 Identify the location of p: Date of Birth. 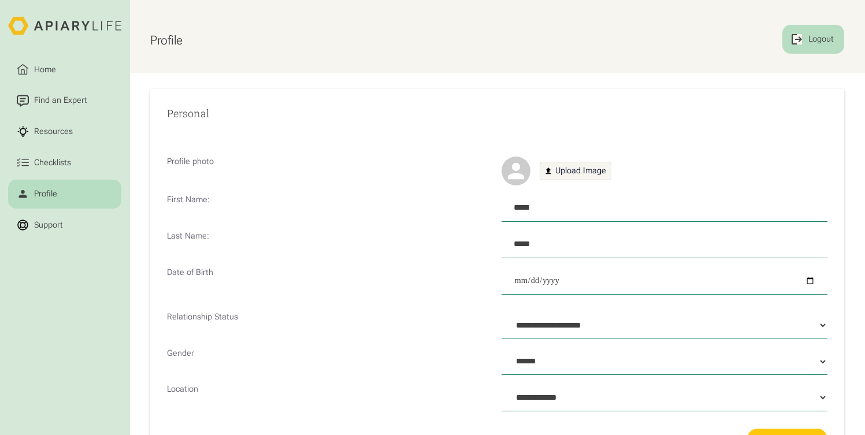
(330, 285).